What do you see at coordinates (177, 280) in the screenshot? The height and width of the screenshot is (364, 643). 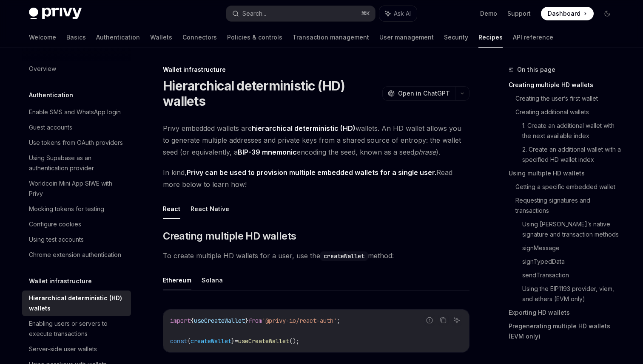 I see `button: Ethereum` at bounding box center [177, 280].